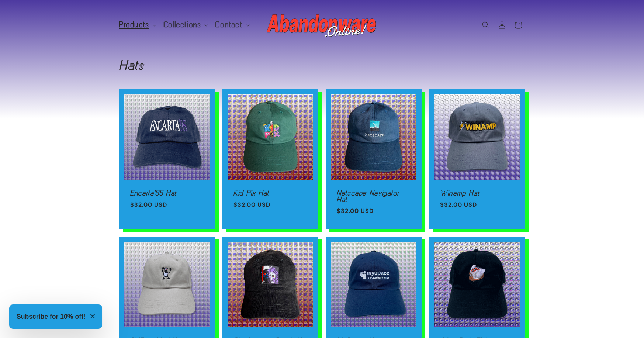 The height and width of the screenshot is (338, 644). What do you see at coordinates (374, 196) in the screenshot?
I see `a: Netscape Navigator Hat` at bounding box center [374, 196].